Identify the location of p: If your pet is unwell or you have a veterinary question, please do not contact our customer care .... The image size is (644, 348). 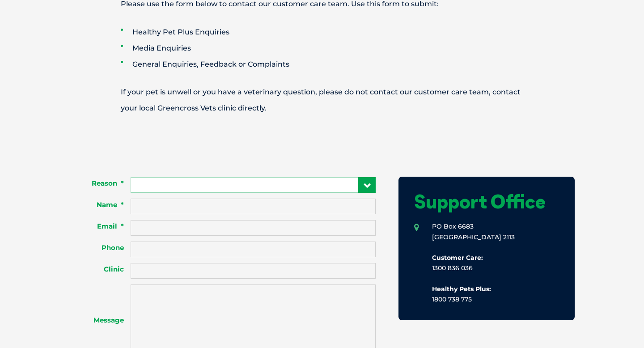
(322, 100).